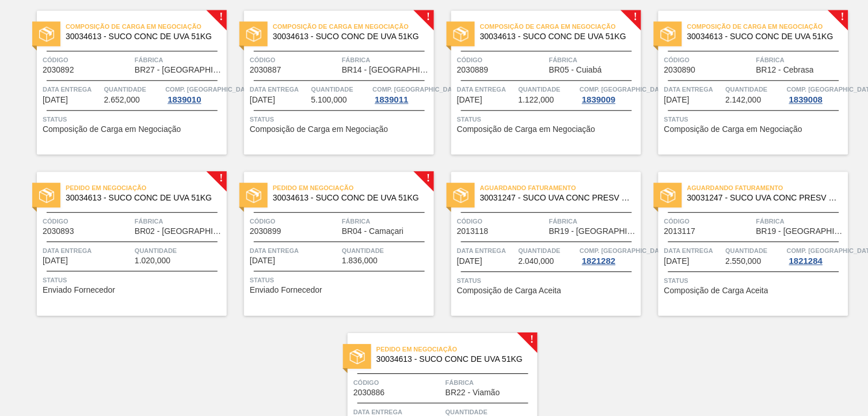 This screenshot has height=416, width=868. I want to click on div: 1821284, so click(806, 261).